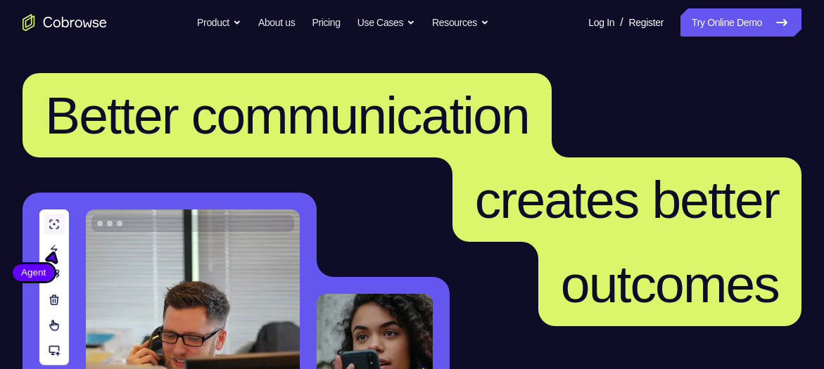 This screenshot has width=824, height=369. I want to click on button: Resources, so click(460, 23).